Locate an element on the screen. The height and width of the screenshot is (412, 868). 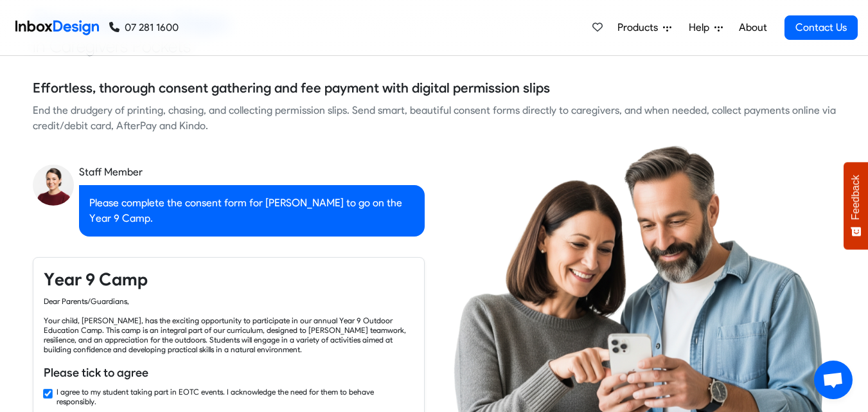
span: Feedback is located at coordinates (856, 197).